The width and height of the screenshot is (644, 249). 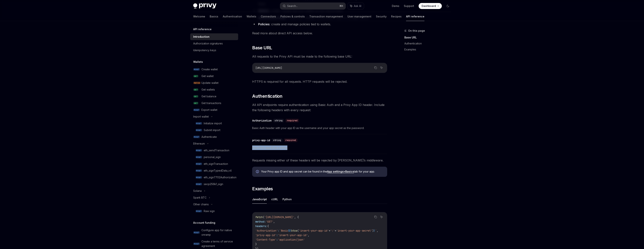 What do you see at coordinates (320, 81) in the screenshot?
I see `span: HTTPS is required for all requests. HTTP requests will be rejected.` at bounding box center [320, 81].